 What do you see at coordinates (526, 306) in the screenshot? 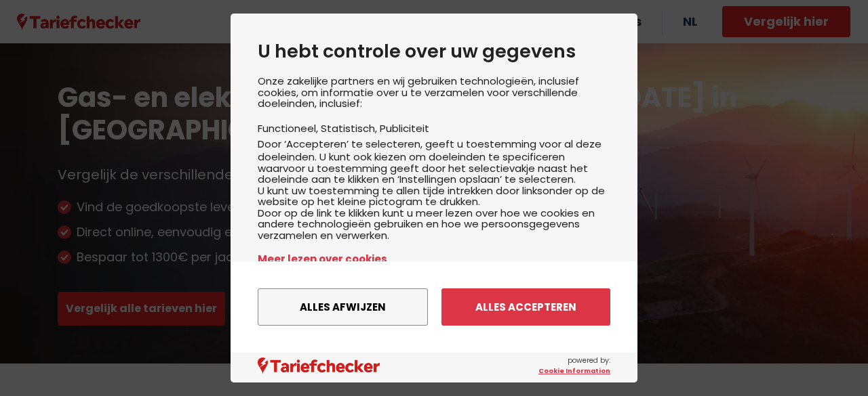
I see `button: Alles accepteren` at bounding box center [526, 306].